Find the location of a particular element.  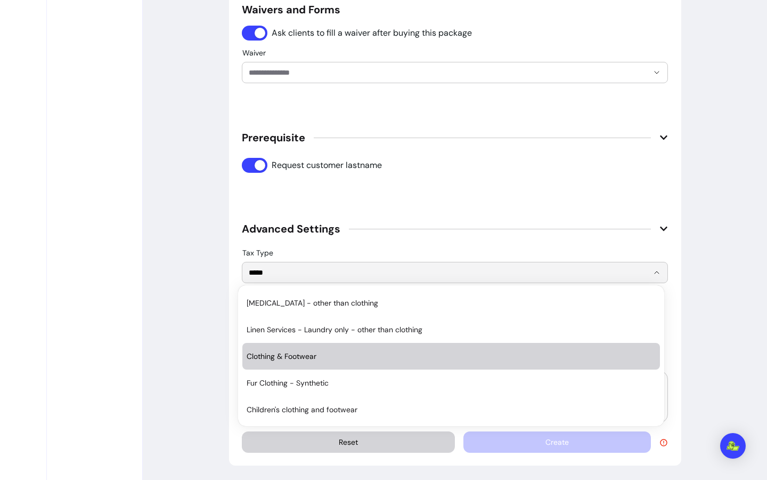

span: Children's clothing and footwear is located at coordinates (446, 409).